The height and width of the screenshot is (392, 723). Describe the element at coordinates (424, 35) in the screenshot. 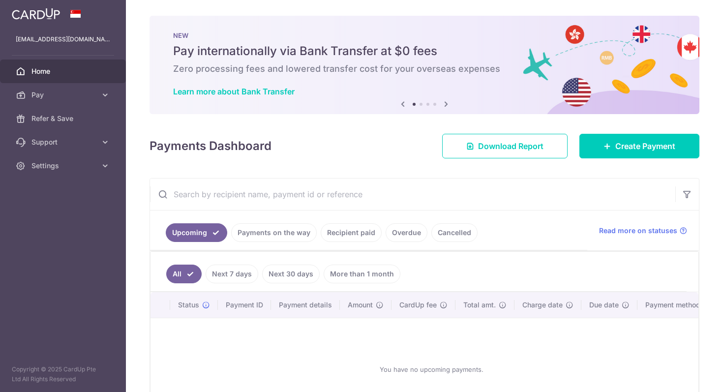

I see `p: NEW` at that location.